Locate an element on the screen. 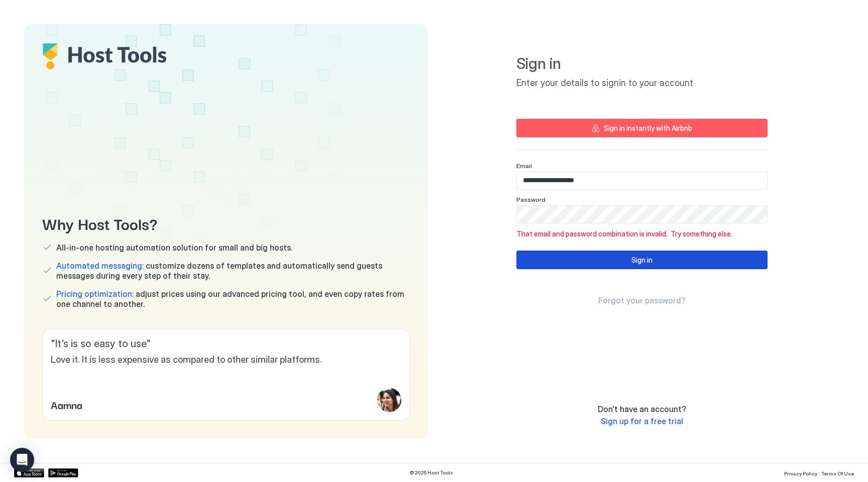 The width and height of the screenshot is (868, 482). span: " It’s is so easy to use " is located at coordinates (226, 343).